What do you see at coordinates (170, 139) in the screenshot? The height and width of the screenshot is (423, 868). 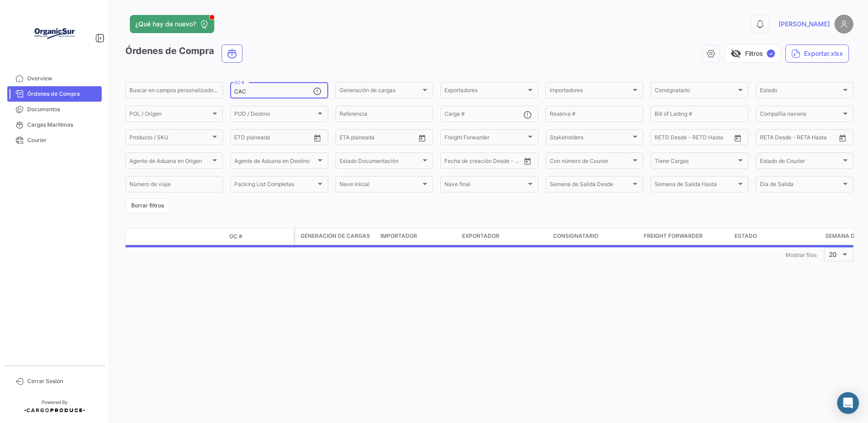 I see `span: Producto / SKU` at bounding box center [170, 139].